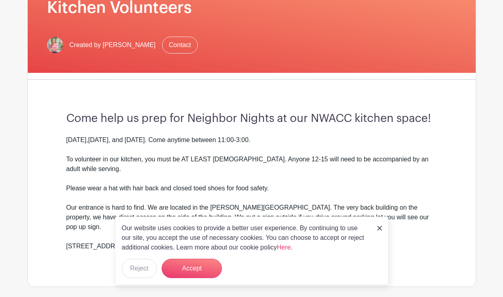 This screenshot has width=503, height=297. Describe the element at coordinates (245, 238) in the screenshot. I see `p: Our website uses cookies to provide a better user experience. By continuing to use our site, you ...` at that location.